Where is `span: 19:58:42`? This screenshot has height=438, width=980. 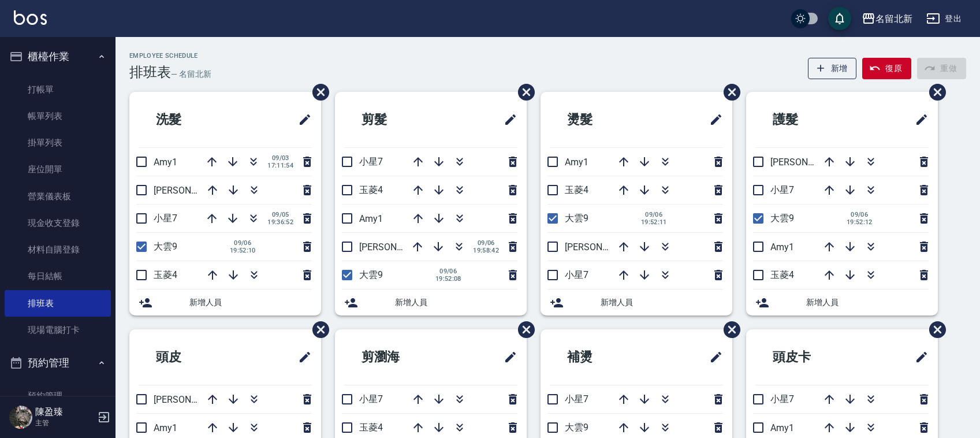
span: 19:58:42 is located at coordinates (486, 250).